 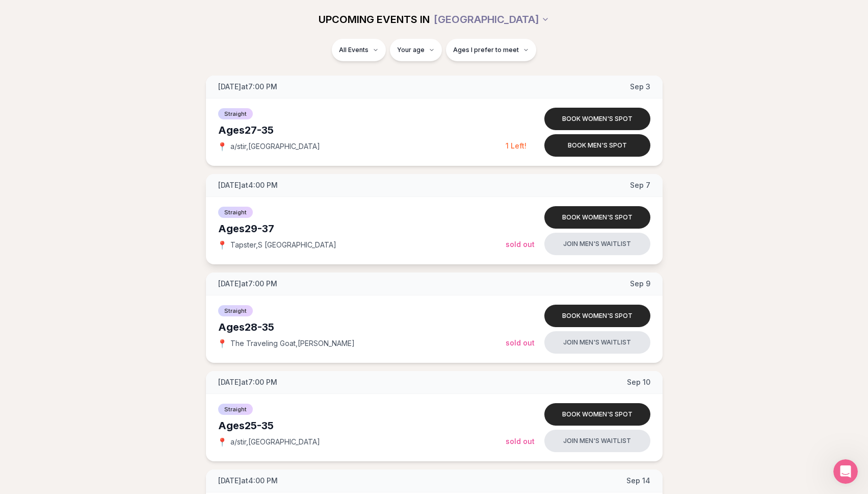 I want to click on button: All Events, so click(x=359, y=50).